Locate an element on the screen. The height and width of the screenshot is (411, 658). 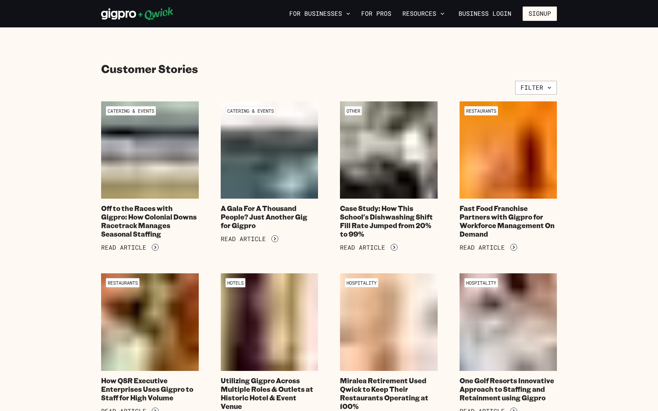
a: OtherCase Study: How This School's Dishwashing Shift Fill Rate Jumped from 20% to 99%Read Article is located at coordinates (388, 176).